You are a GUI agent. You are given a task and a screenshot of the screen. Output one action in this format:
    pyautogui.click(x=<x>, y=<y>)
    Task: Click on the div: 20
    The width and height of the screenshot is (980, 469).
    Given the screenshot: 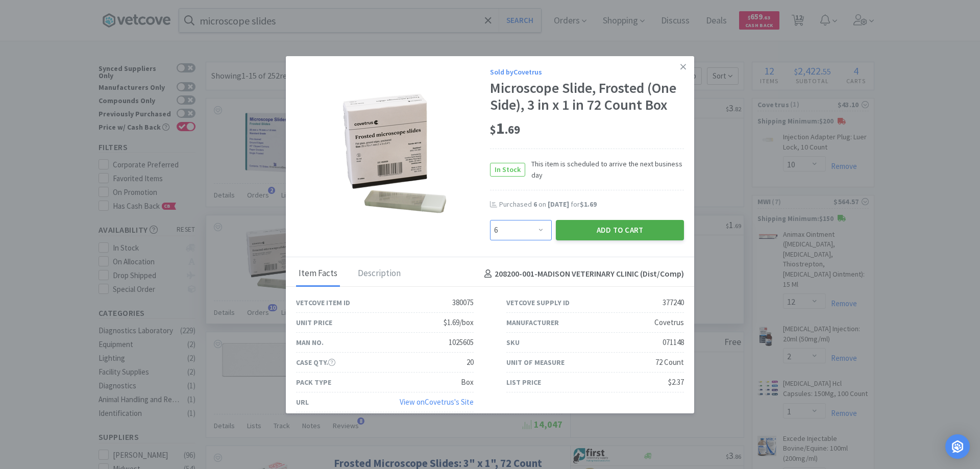 What is the action you would take?
    pyautogui.click(x=470, y=362)
    